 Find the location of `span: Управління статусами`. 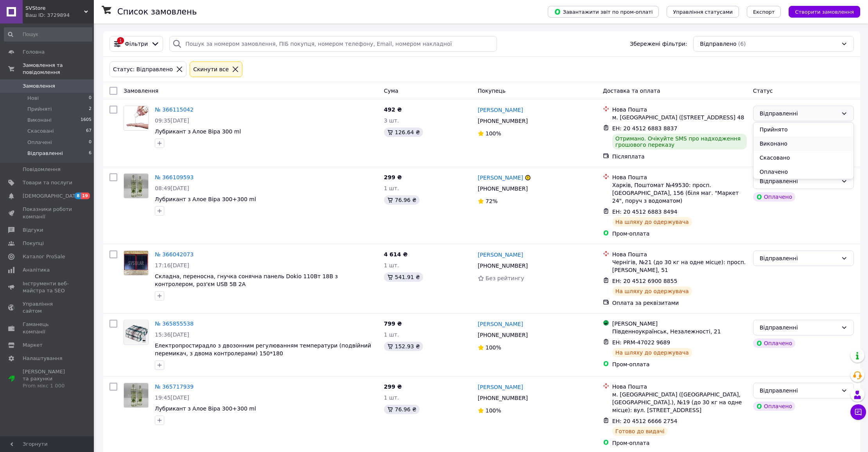

span: Управління статусами is located at coordinates (702, 12).